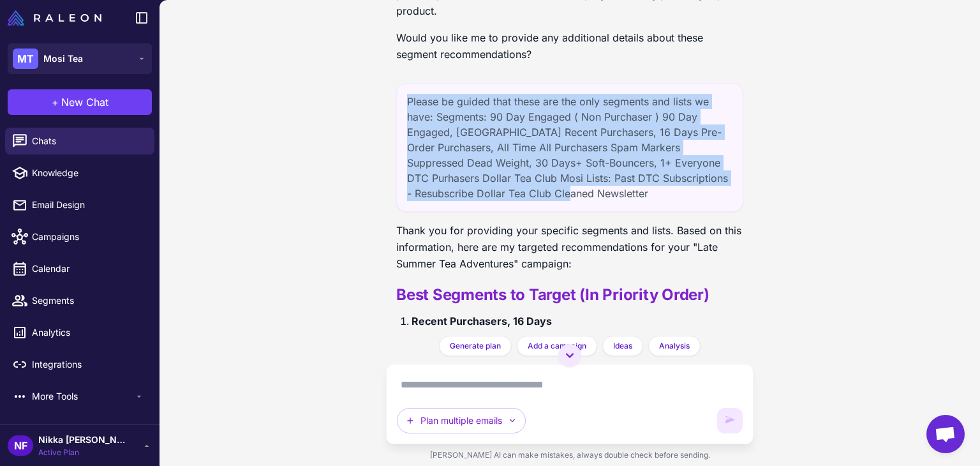 Image resolution: width=980 pixels, height=466 pixels. I want to click on a: Chats, so click(80, 141).